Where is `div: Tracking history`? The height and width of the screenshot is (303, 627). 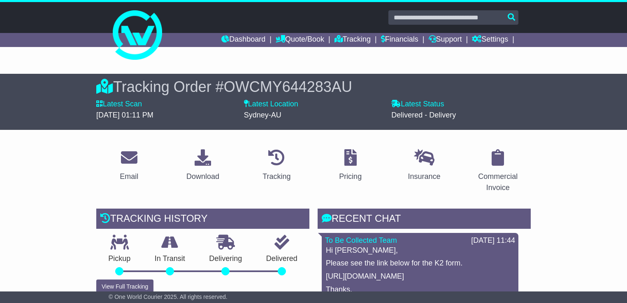
div: Tracking history is located at coordinates (203, 219).